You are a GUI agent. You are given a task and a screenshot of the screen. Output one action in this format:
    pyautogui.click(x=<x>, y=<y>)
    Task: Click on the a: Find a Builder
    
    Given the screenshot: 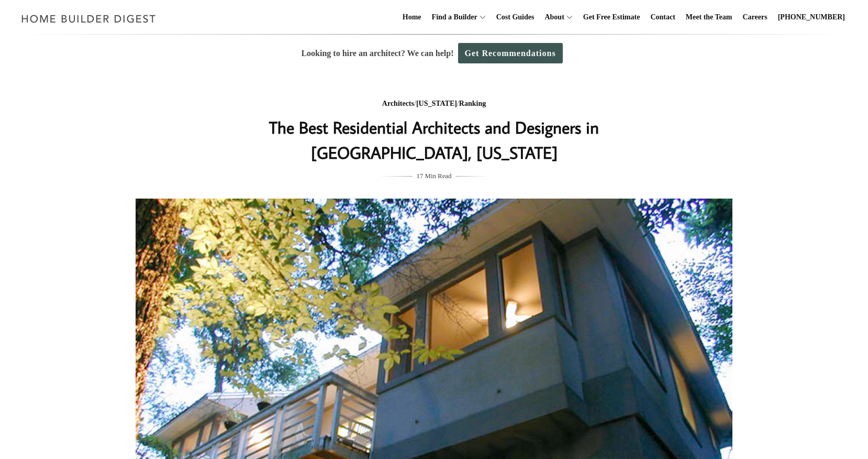 What is the action you would take?
    pyautogui.click(x=452, y=17)
    